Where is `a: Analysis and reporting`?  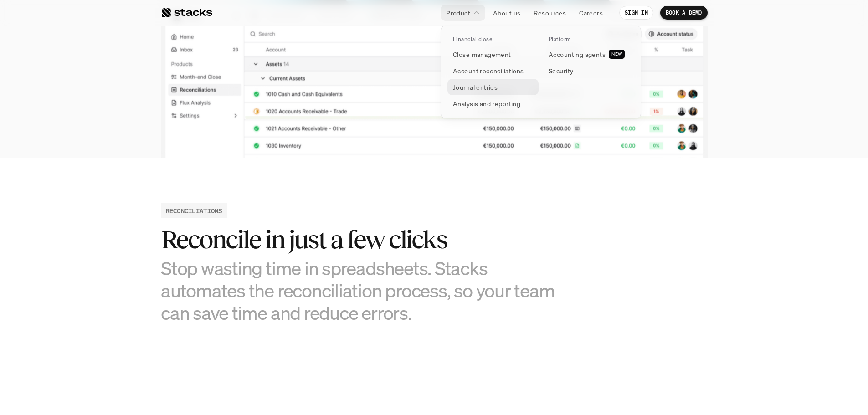
a: Analysis and reporting is located at coordinates (493, 103).